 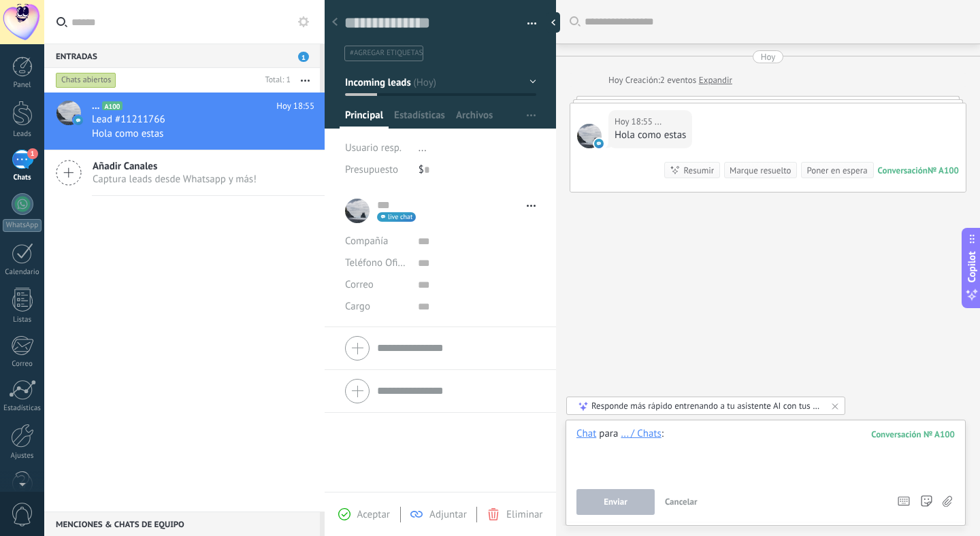 I want to click on div: Estadísticas, so click(x=22, y=408).